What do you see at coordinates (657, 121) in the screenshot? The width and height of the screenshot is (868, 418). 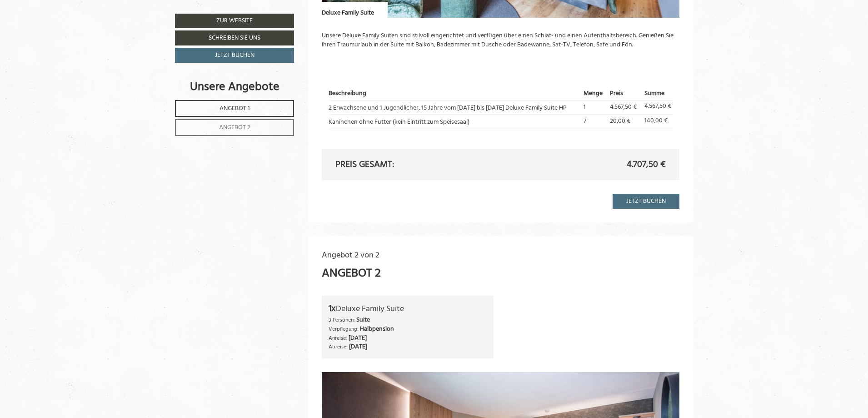 I see `td: 140,00 €` at bounding box center [657, 121].